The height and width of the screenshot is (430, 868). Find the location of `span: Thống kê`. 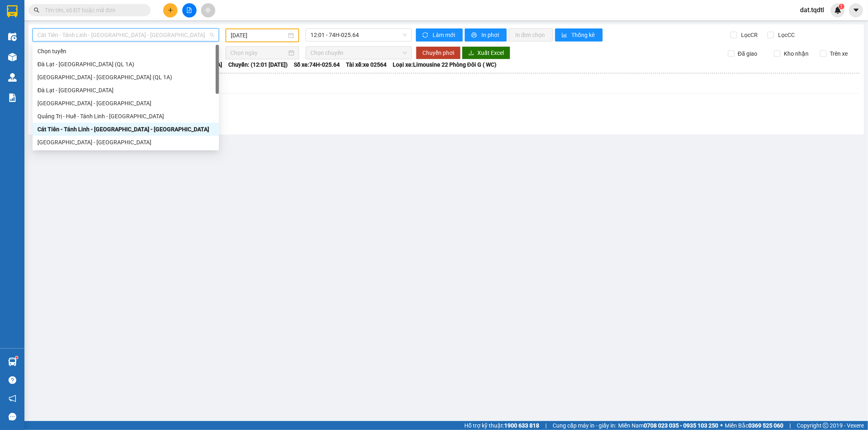

span: Thống kê is located at coordinates (584, 35).